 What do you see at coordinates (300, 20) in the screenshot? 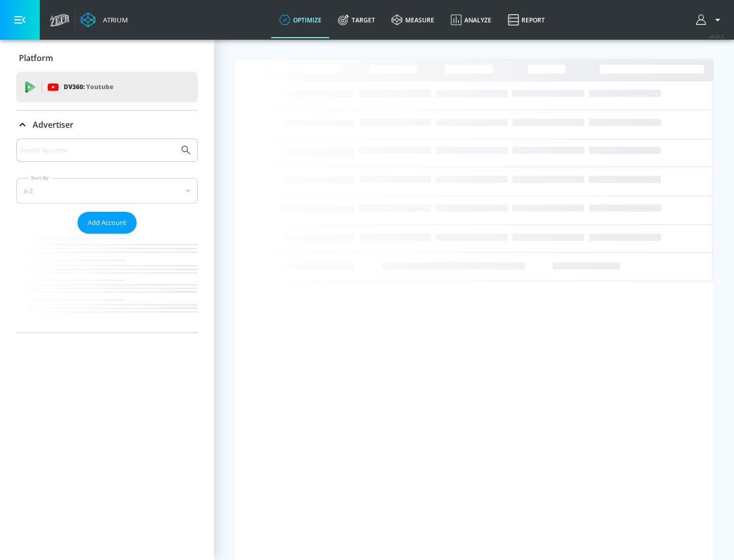
I see `a: optimize` at bounding box center [300, 20].